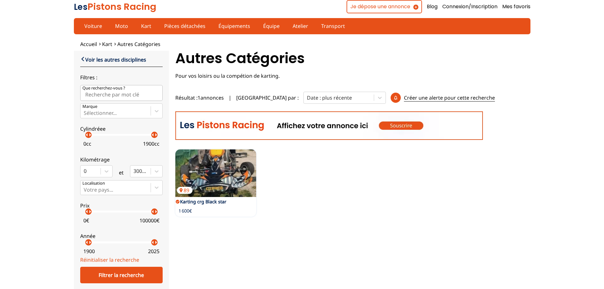  Describe the element at coordinates (271, 26) in the screenshot. I see `a: Équipe` at that location.